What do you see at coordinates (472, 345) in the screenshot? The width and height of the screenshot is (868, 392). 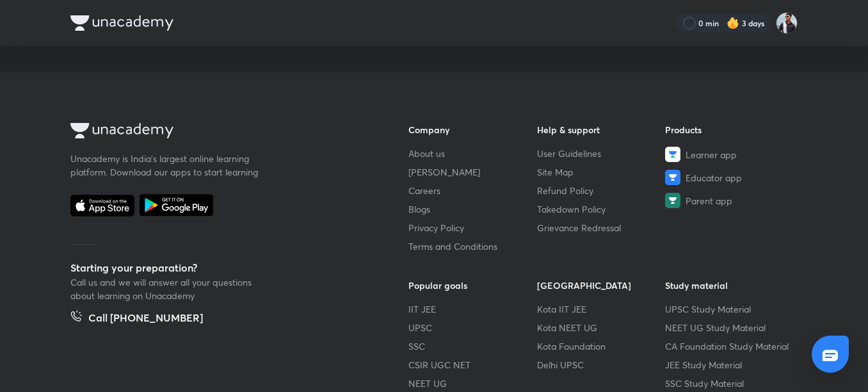 I see `a: SSC` at bounding box center [472, 345].